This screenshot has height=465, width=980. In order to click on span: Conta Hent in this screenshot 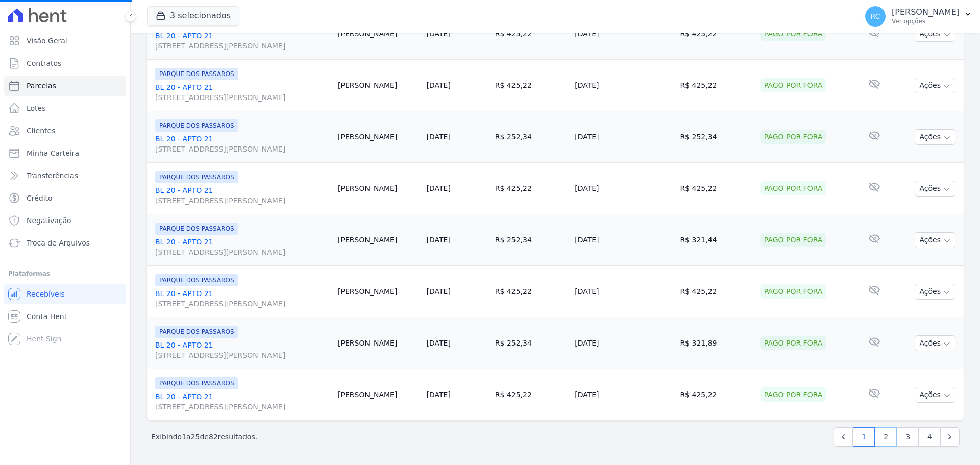, I will do `click(46, 316)`.